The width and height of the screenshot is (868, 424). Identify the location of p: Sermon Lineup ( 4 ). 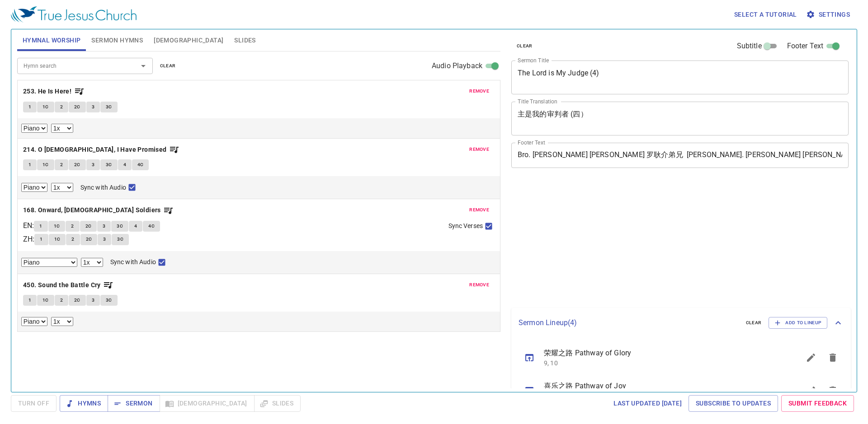
(629, 323).